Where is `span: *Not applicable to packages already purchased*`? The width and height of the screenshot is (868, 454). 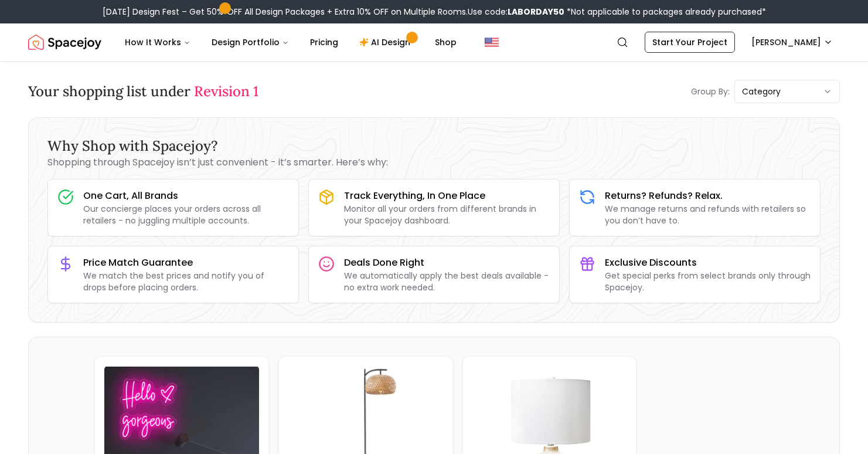
span: *Not applicable to packages already purchased* is located at coordinates (665, 11).